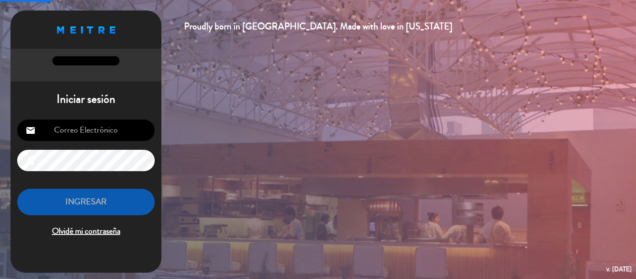  Describe the element at coordinates (31, 130) in the screenshot. I see `i: email` at that location.